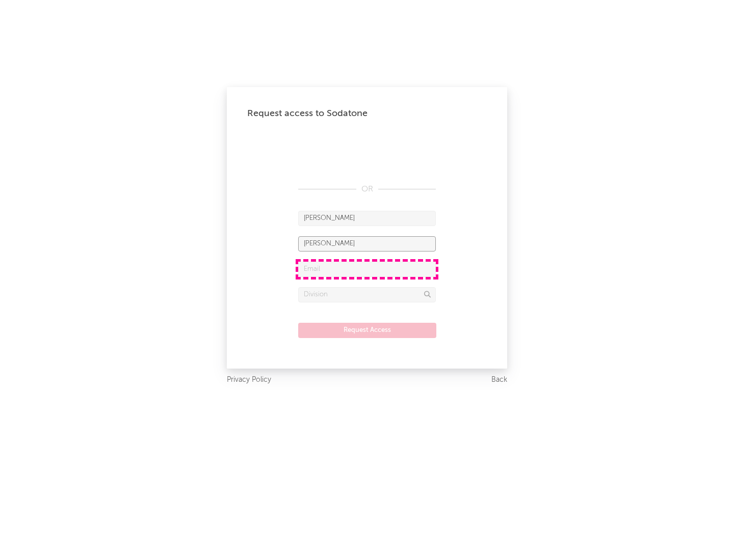 This screenshot has height=560, width=734. I want to click on div: Request access to Sodatone, so click(367, 114).